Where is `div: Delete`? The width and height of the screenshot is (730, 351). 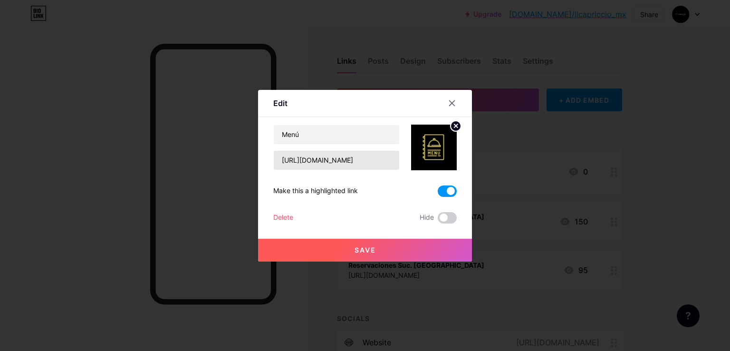
div: Delete is located at coordinates (283, 218).